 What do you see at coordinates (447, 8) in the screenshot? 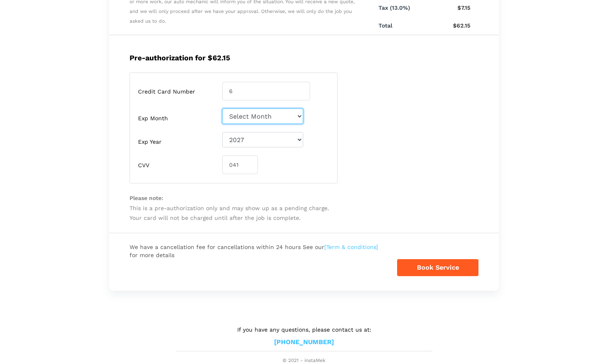
I see `p: $7.15` at bounding box center [447, 8].